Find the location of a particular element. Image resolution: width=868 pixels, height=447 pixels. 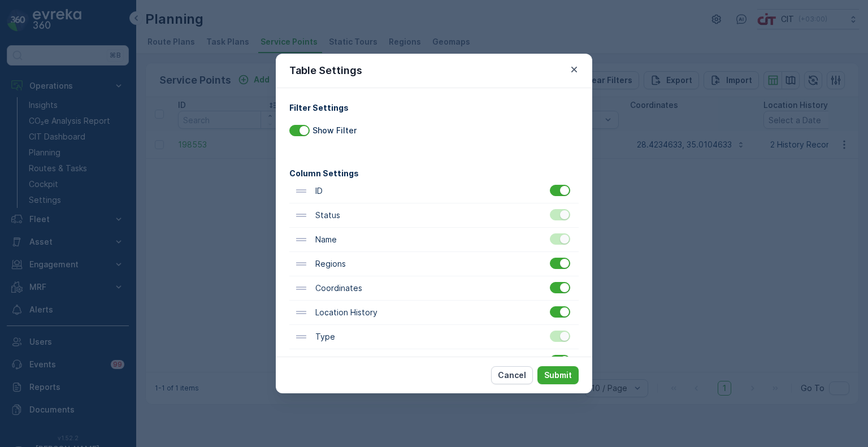

div: Creation Time is located at coordinates (434, 361).